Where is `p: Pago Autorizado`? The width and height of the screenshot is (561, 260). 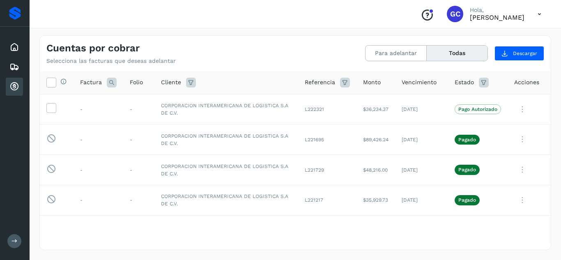
p: Pago Autorizado is located at coordinates (478, 109).